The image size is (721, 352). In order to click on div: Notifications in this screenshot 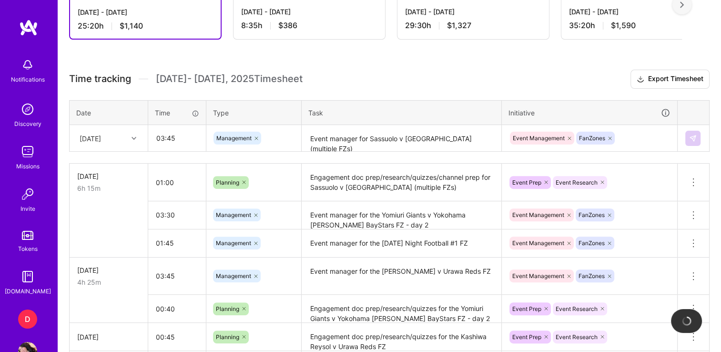, I will do `click(28, 79)`.